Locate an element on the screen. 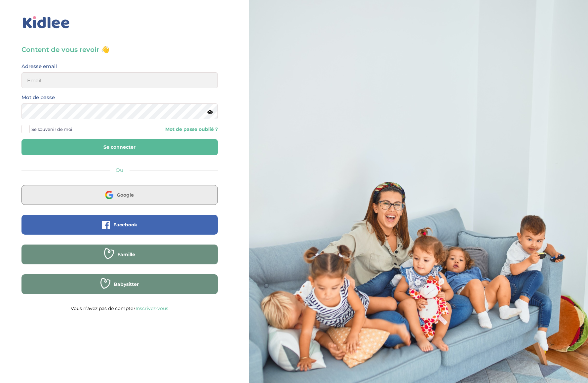 Image resolution: width=588 pixels, height=383 pixels. button: Se connecter is located at coordinates (120, 147).